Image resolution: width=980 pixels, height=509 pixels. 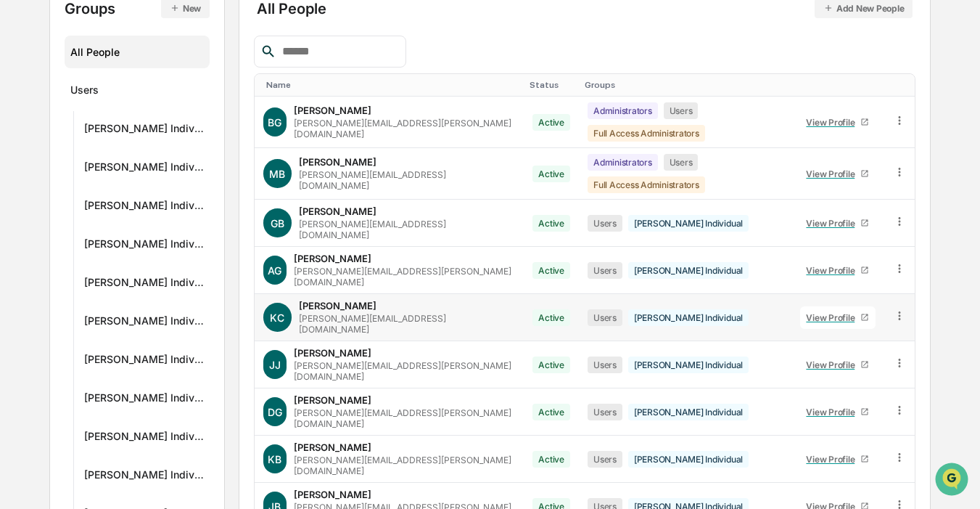 I want to click on div: All People, so click(x=137, y=52).